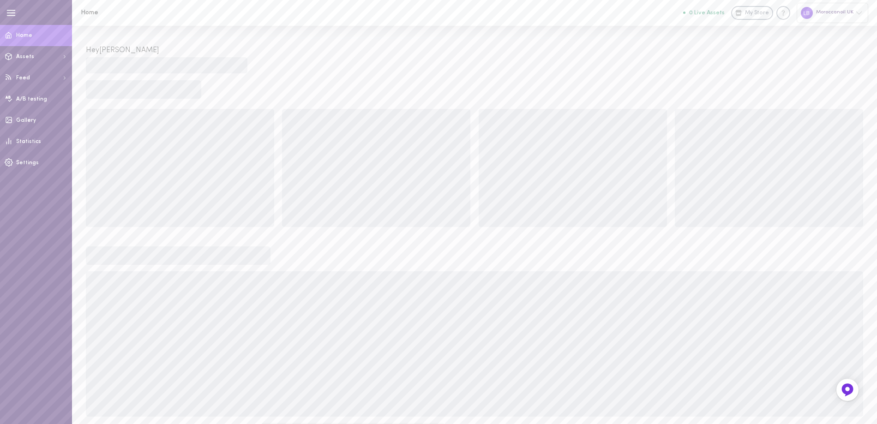 Image resolution: width=877 pixels, height=424 pixels. What do you see at coordinates (27, 163) in the screenshot?
I see `span: Settings` at bounding box center [27, 163].